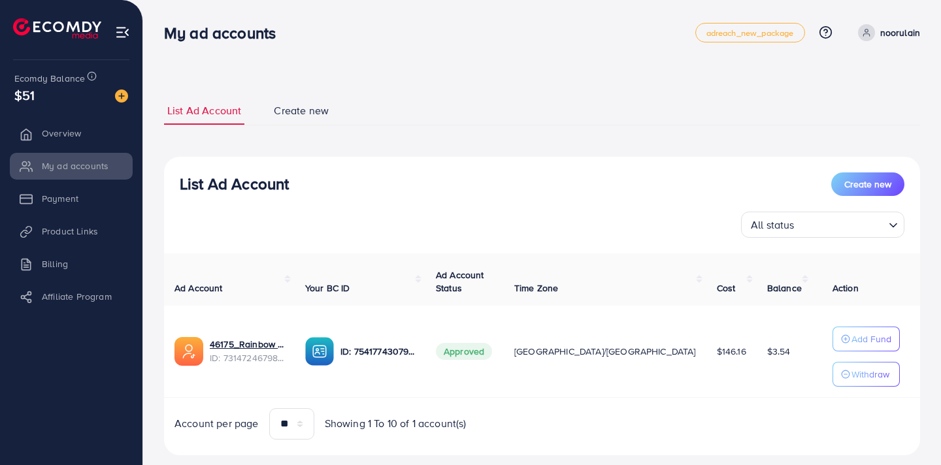 The image size is (941, 465). I want to click on img: image, so click(121, 96).